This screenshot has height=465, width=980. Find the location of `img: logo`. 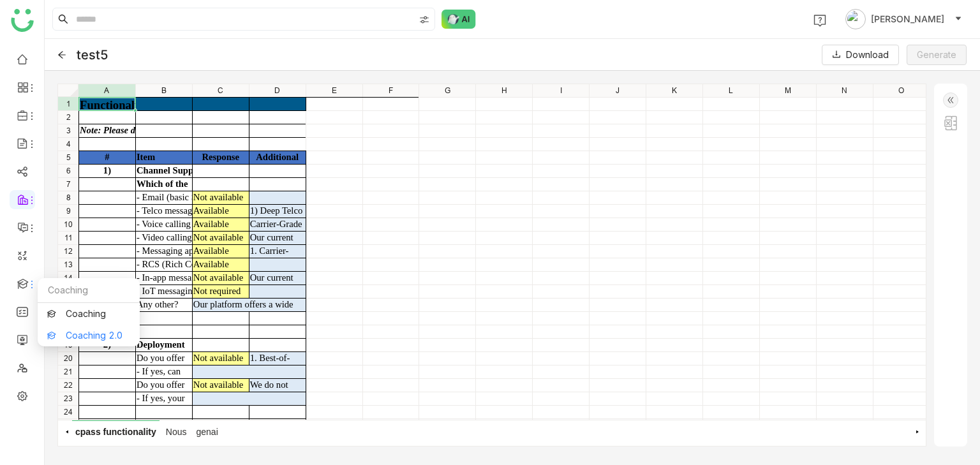

img: logo is located at coordinates (23, 20).